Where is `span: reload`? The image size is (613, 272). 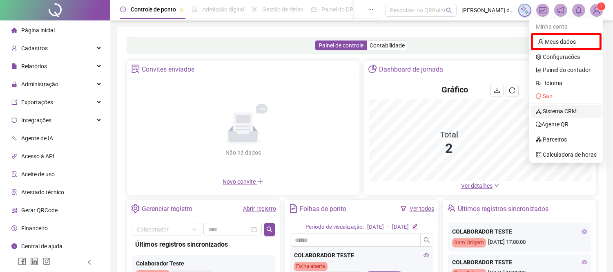 span: reload is located at coordinates (512, 90).